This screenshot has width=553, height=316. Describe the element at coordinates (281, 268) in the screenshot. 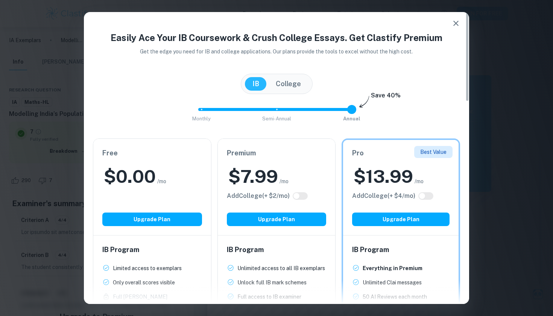

I see `p: Unlimited access to all IB exemplars` at that location.